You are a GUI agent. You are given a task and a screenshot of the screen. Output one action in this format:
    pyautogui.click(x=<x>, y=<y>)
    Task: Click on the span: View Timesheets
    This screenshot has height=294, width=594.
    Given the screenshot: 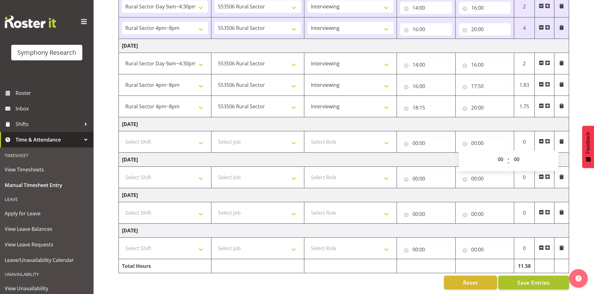 What is the action you would take?
    pyautogui.click(x=47, y=170)
    